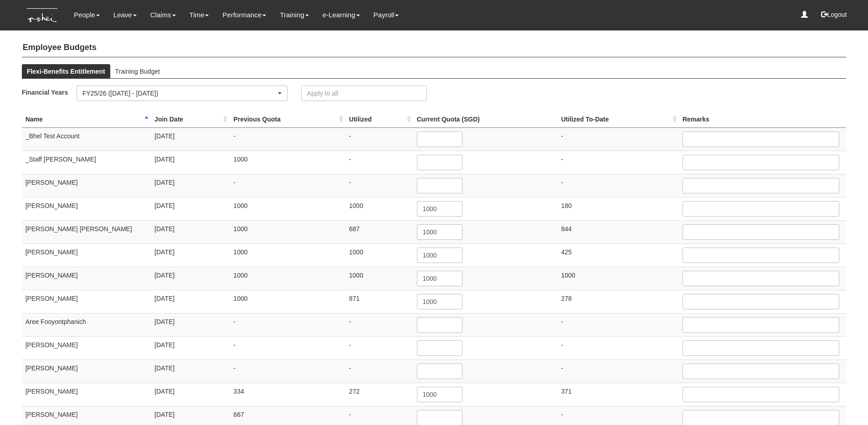  What do you see at coordinates (288, 395) in the screenshot?
I see `td: 334` at bounding box center [288, 395].